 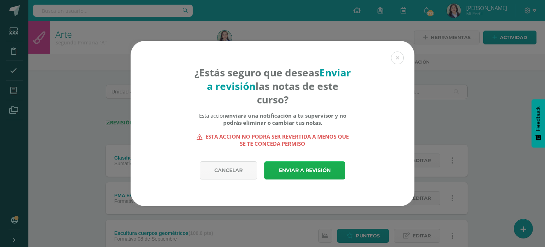 What do you see at coordinates (272, 140) in the screenshot?
I see `strong: Esta acción no podrá ser revertida a menos que se te conceda permiso` at bounding box center [272, 140].